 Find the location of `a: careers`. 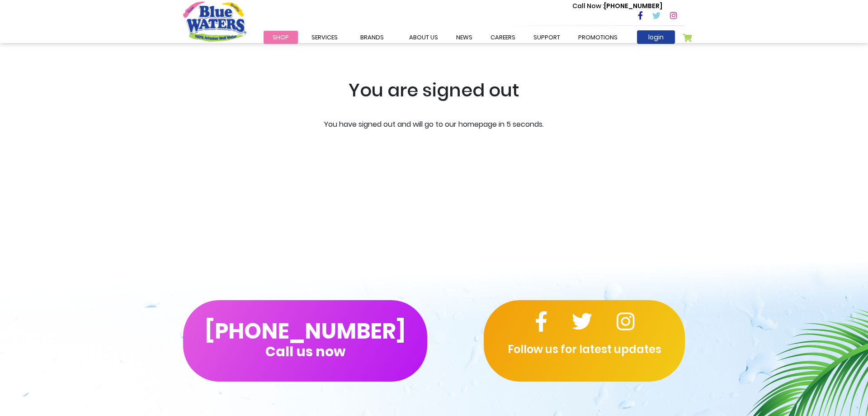

a: careers is located at coordinates (502, 37).